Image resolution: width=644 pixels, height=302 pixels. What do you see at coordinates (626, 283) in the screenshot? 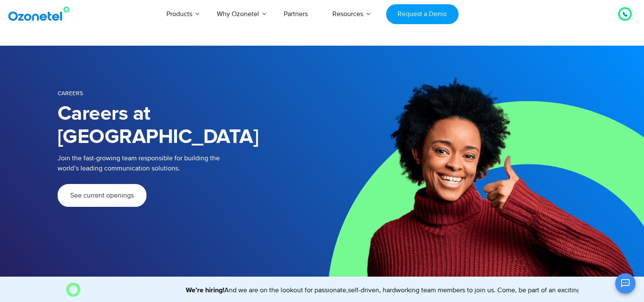
I see `button: Open chat` at bounding box center [626, 283].